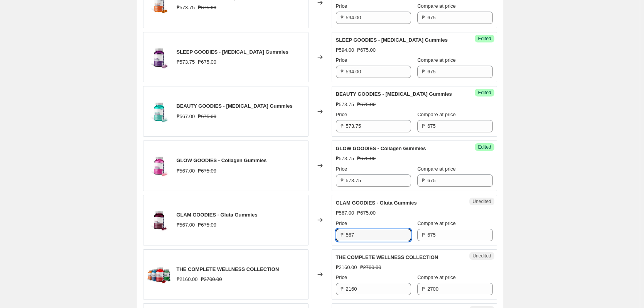  What do you see at coordinates (159, 111) in the screenshot?
I see `img: PDP_MKT_ASH_1_1200x1200__3_80x.png` at bounding box center [159, 111].